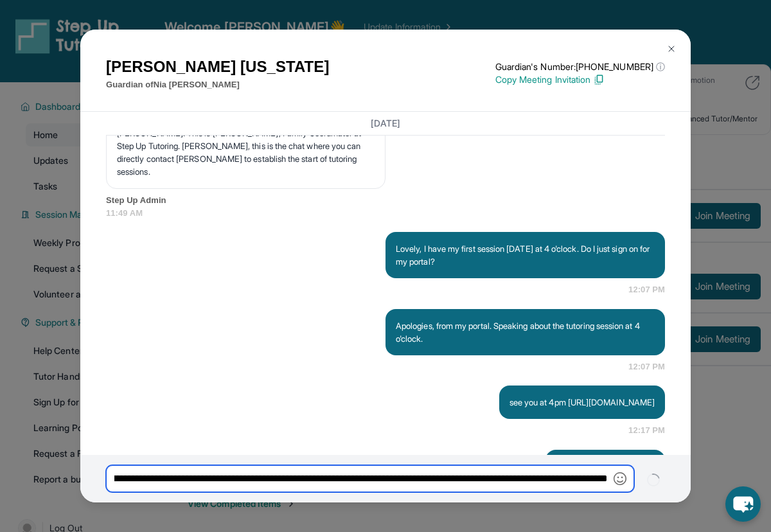 This screenshot has height=532, width=771. I want to click on img: Copy Icon, so click(599, 79).